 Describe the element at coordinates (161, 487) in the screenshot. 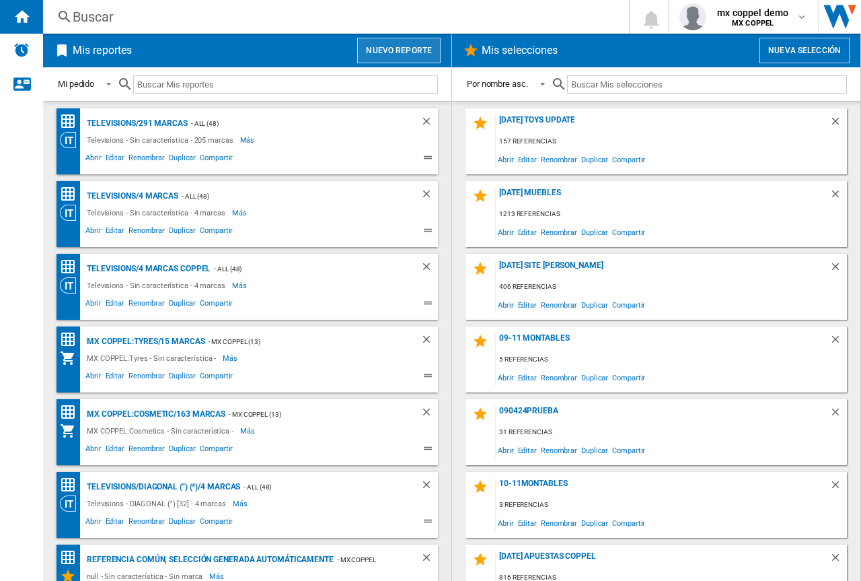

I see `div: Televisions/DIAGONAL (") (*)/4 marcas` at that location.